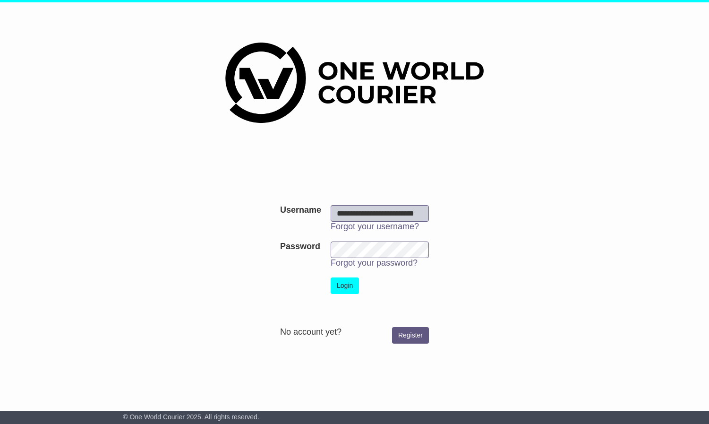 The width and height of the screenshot is (709, 424). What do you see at coordinates (410, 335) in the screenshot?
I see `a: Register` at bounding box center [410, 335].